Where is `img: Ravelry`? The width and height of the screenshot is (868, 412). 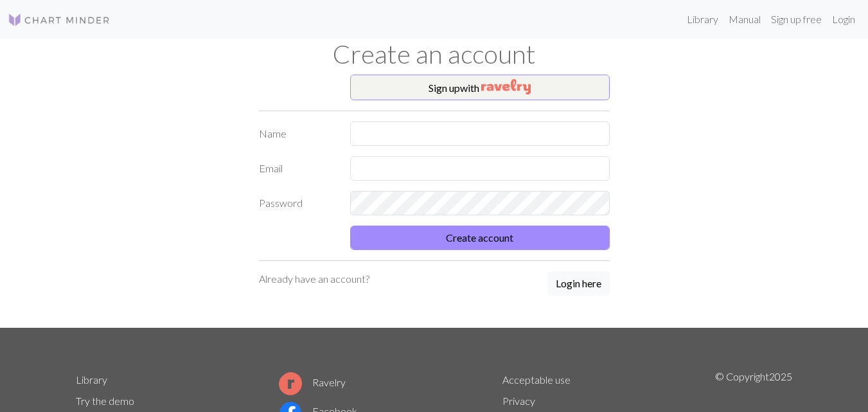 img: Ravelry is located at coordinates (506, 87).